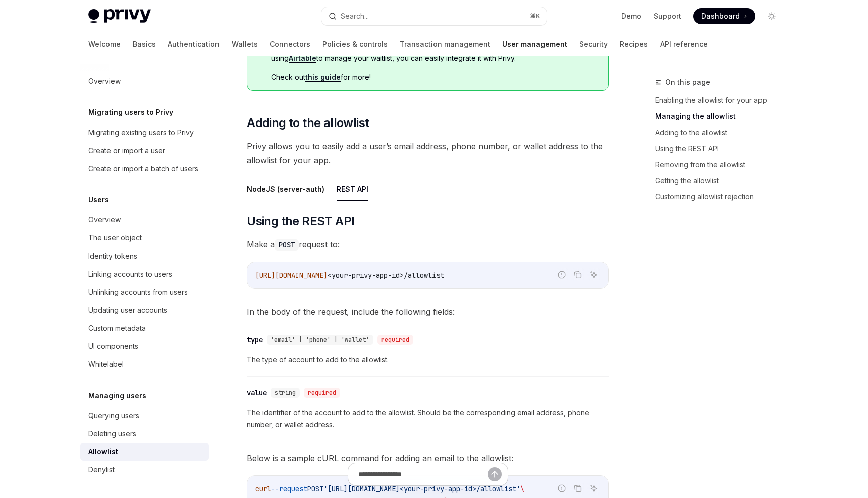 The width and height of the screenshot is (868, 498). Describe the element at coordinates (683, 44) in the screenshot. I see `a: API reference` at that location.